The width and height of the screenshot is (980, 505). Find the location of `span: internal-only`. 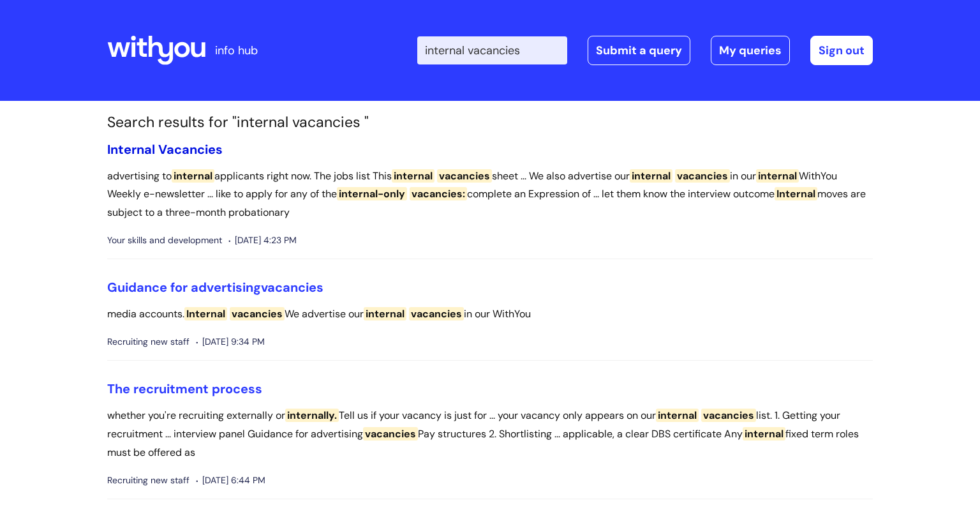

span: internal-only is located at coordinates (372, 193).